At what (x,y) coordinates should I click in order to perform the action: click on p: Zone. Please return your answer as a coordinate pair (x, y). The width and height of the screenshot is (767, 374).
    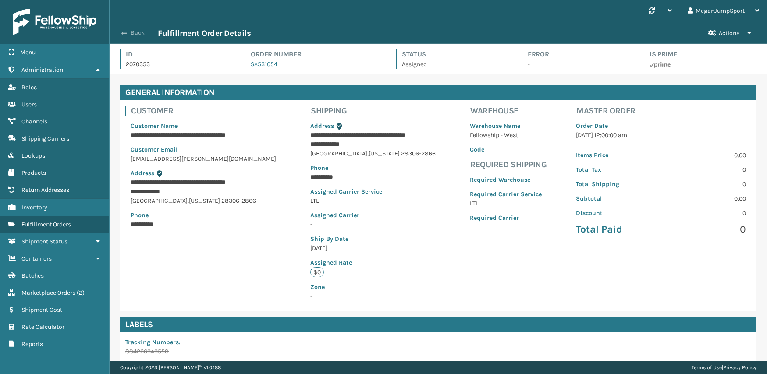
    Looking at the image, I should click on (373, 287).